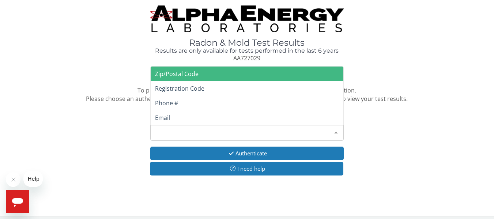  I want to click on button: Authenticate, so click(247, 153).